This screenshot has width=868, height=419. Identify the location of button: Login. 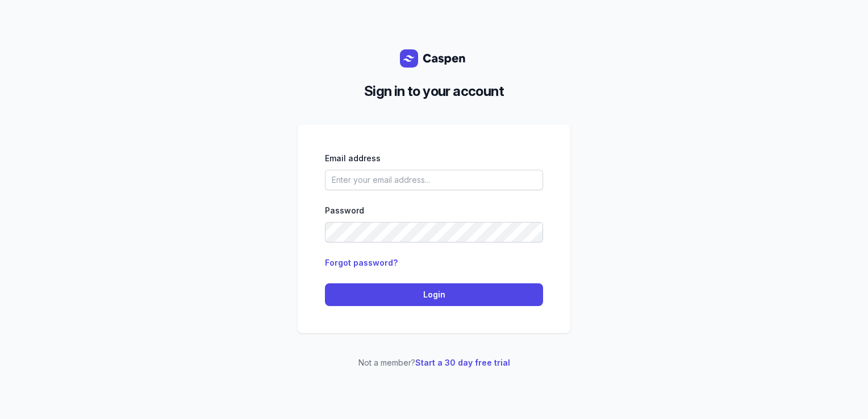
(434, 295).